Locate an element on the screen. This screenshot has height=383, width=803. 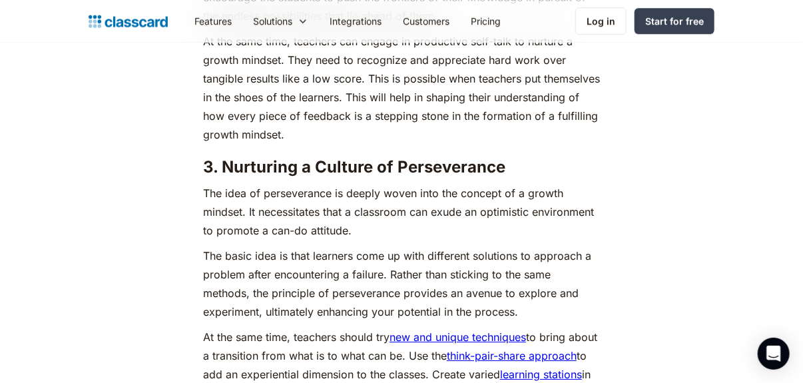
a: learning stations is located at coordinates (541, 374).